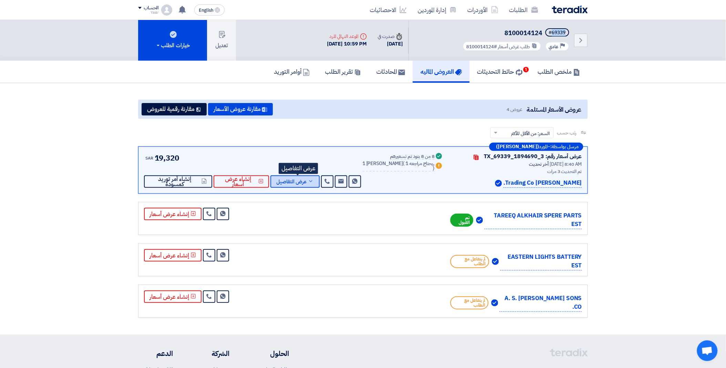 Image resolution: width=726 pixels, height=368 pixels. I want to click on span: عروض الأسعار المستلمة, so click(554, 109).